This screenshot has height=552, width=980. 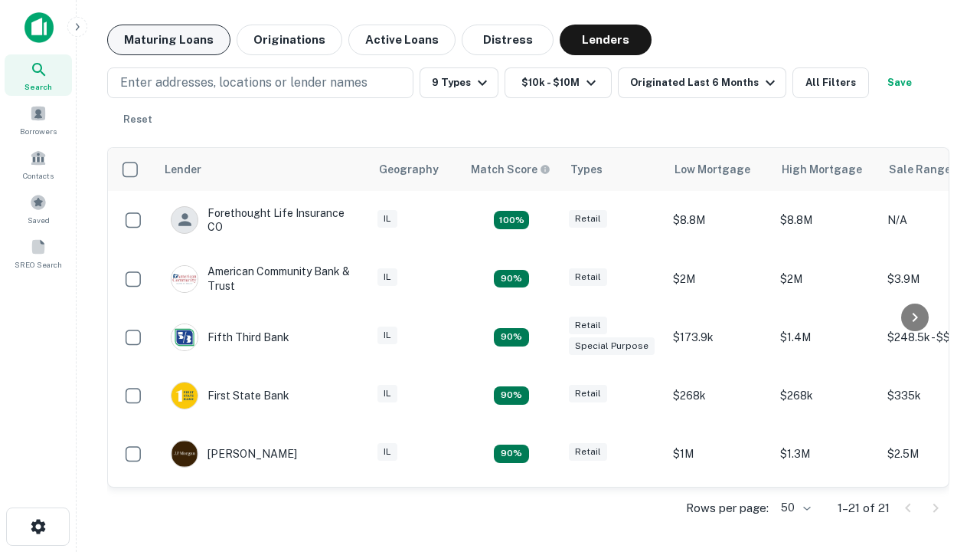 I want to click on td: $1M, so click(x=719, y=453).